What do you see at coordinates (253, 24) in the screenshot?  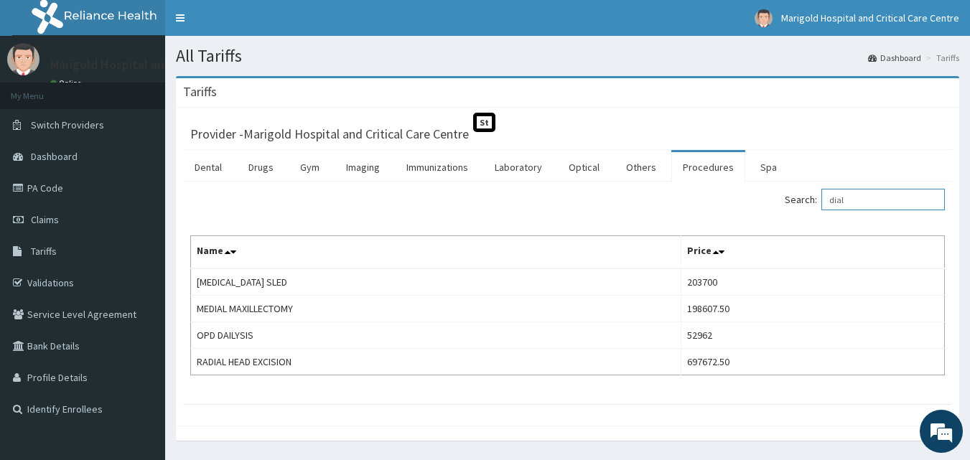 I see `div: Minimize live chat window` at bounding box center [253, 24].